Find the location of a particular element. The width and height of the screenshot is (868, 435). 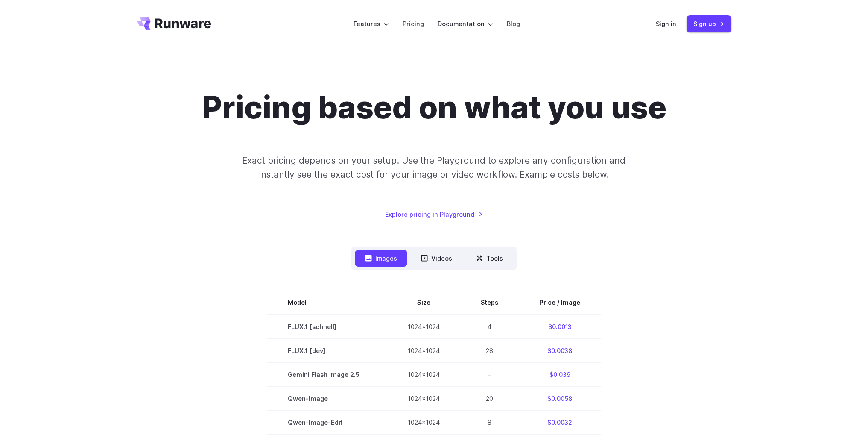

td: Qwen-Image is located at coordinates (327, 399).